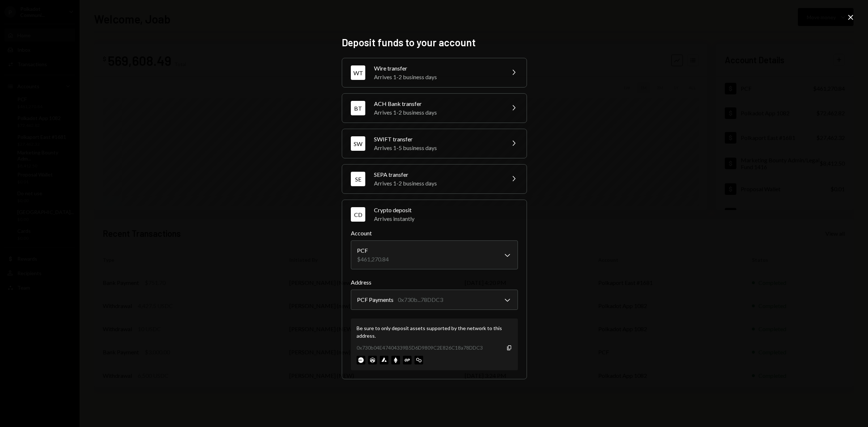  I want to click on img: base-mainnet, so click(361, 360).